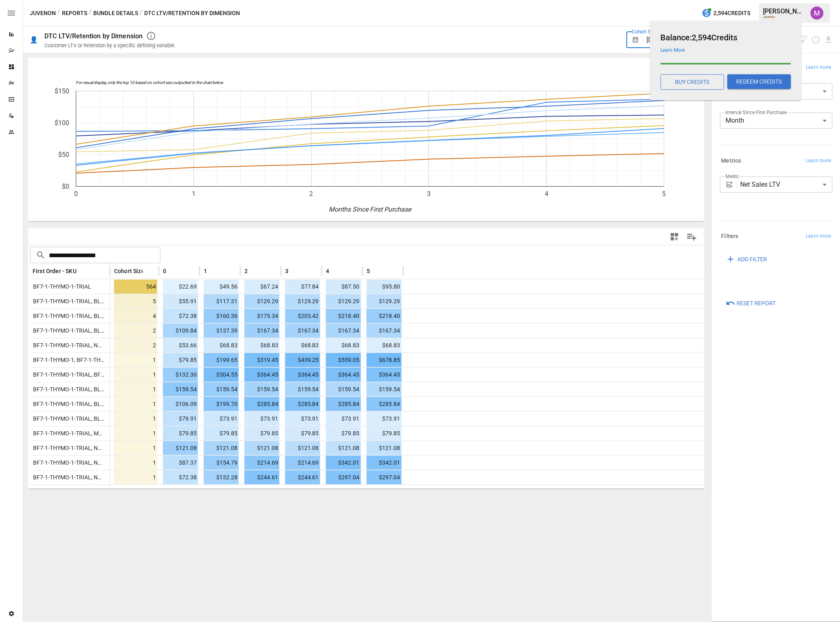 The height and width of the screenshot is (622, 840). Describe the element at coordinates (165, 271) in the screenshot. I see `span: 0` at that location.